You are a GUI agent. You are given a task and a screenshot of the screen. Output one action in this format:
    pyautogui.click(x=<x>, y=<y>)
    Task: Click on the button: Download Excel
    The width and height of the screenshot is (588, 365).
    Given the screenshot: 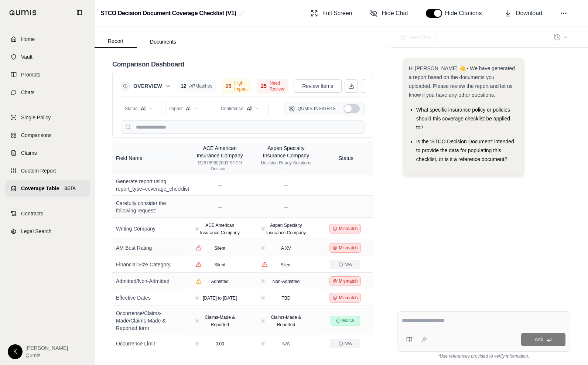 What is the action you would take?
    pyautogui.click(x=351, y=86)
    